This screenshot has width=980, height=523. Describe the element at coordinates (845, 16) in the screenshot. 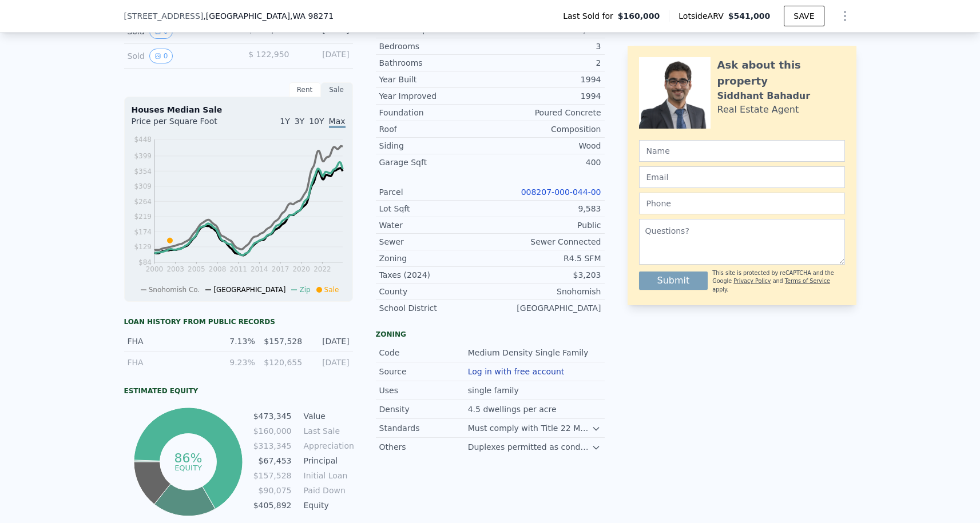

I see `button: Show Options` at that location.